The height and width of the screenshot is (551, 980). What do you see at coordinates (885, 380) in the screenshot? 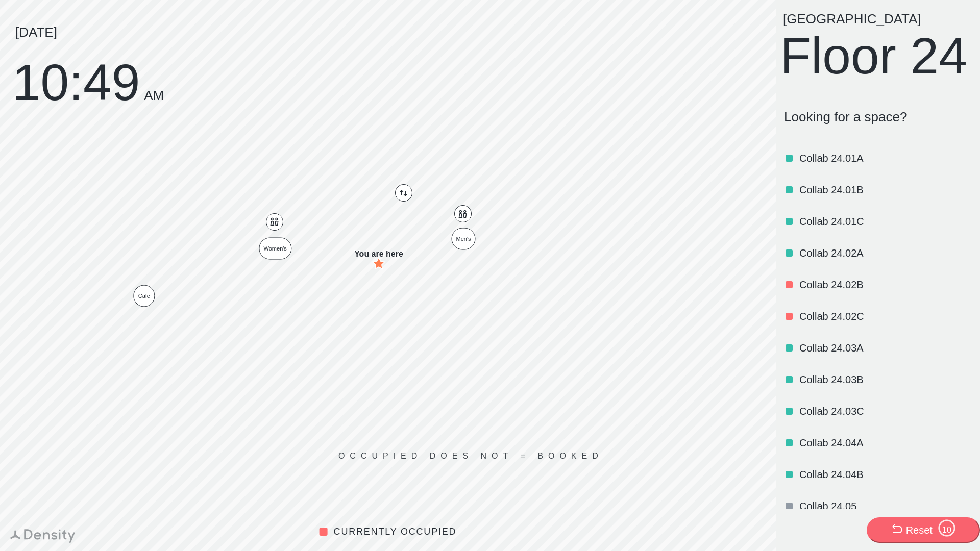
I see `p: Collab 24.03B` at bounding box center [885, 380].